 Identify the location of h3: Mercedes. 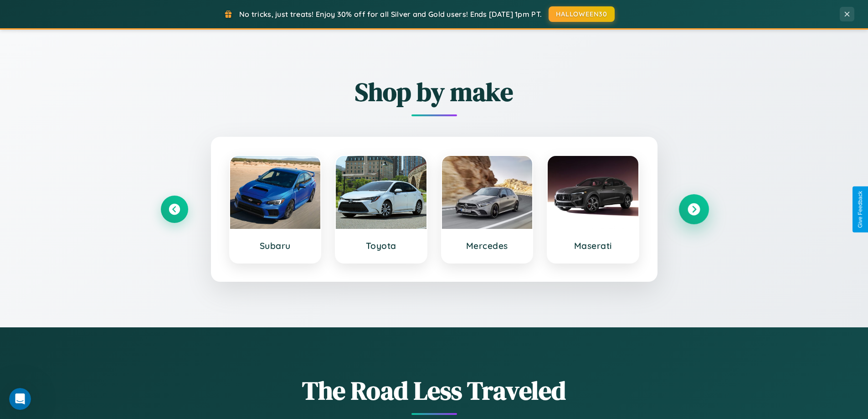
(487, 246).